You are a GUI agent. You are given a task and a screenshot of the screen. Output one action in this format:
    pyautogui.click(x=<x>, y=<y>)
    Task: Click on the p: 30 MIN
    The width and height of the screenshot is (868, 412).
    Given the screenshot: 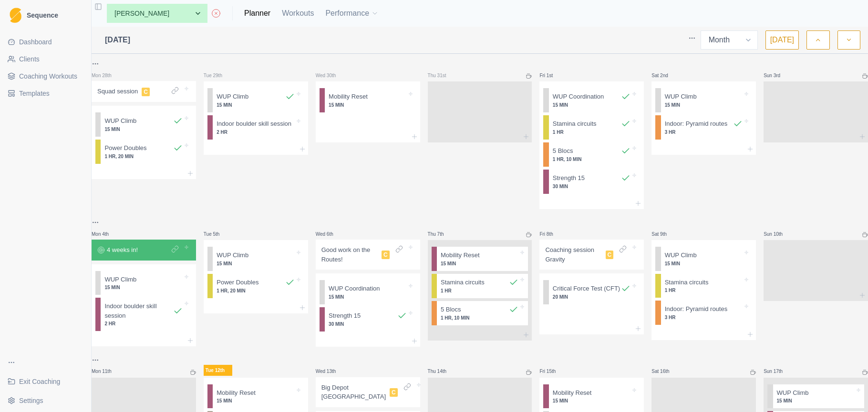 What is the action you would take?
    pyautogui.click(x=367, y=324)
    